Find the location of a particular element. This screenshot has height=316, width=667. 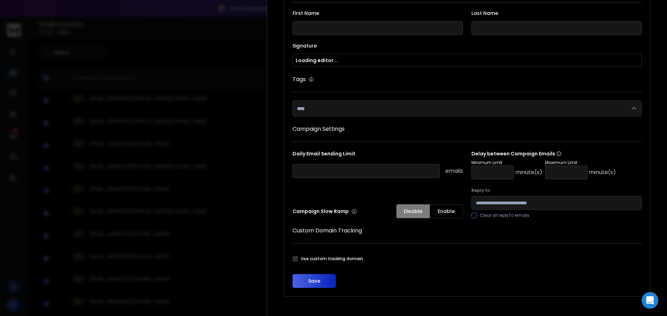

p: Maximum Limit is located at coordinates (580, 163).